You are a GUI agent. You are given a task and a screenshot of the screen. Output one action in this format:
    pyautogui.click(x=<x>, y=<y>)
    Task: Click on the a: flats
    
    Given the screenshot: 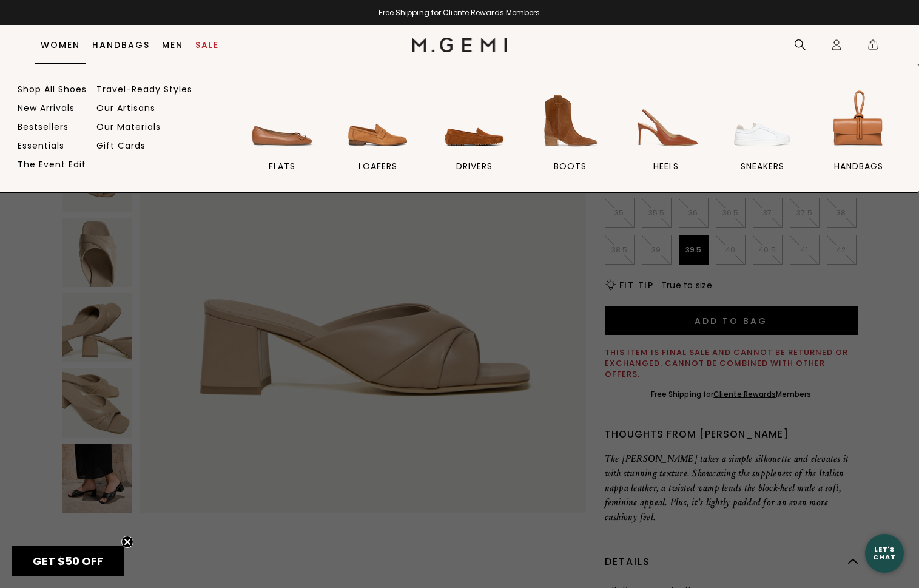 What is the action you would take?
    pyautogui.click(x=282, y=140)
    